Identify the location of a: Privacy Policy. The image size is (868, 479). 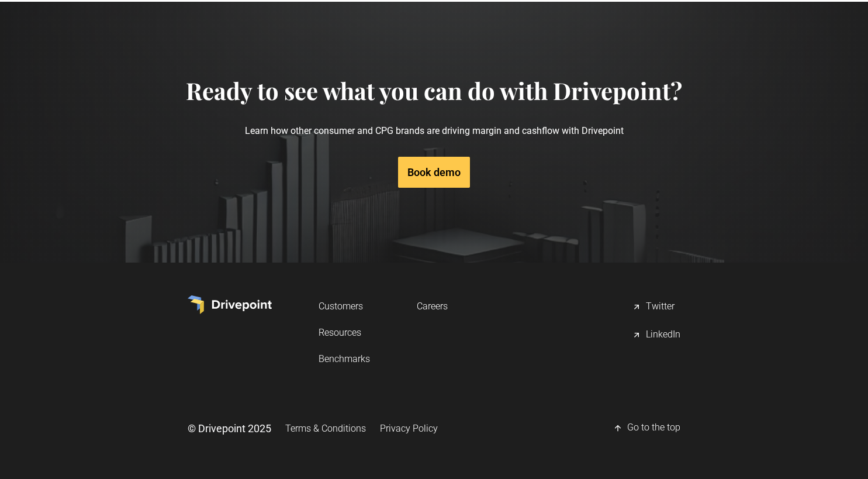
(409, 428).